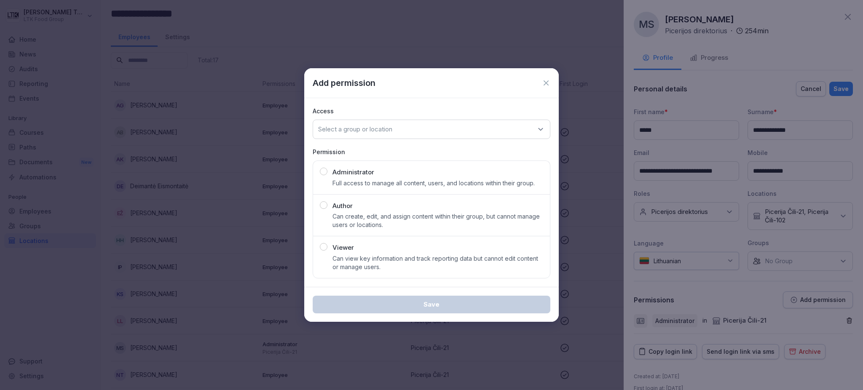  What do you see at coordinates (434, 183) in the screenshot?
I see `p: Full access to manage all content, users, and locations within their group.` at bounding box center [434, 183].